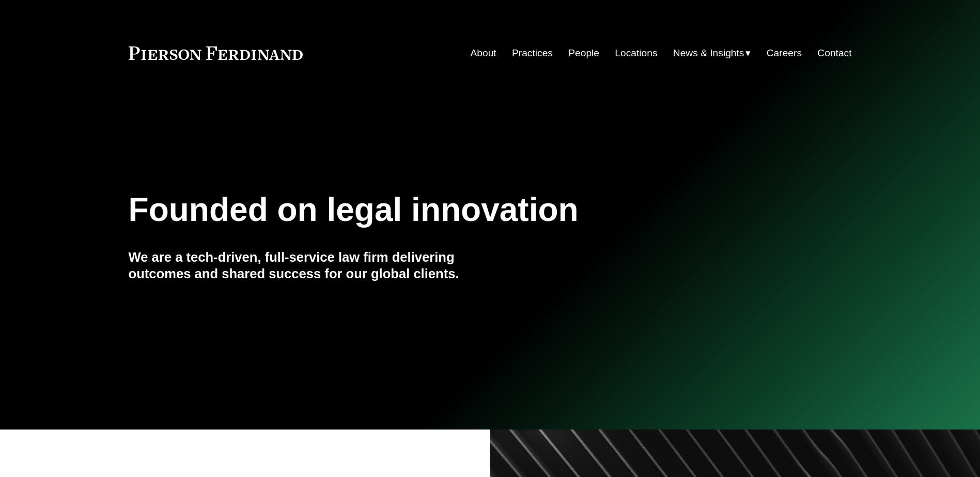 The image size is (980, 477). Describe the element at coordinates (708, 53) in the screenshot. I see `span: News & Insights` at that location.